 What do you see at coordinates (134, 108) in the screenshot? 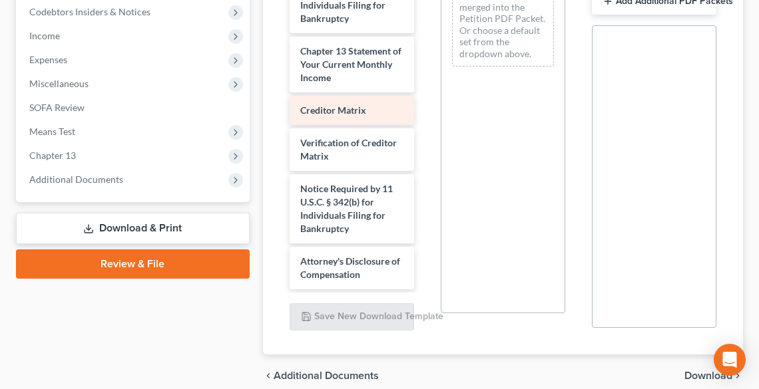
I see `a: SOFA Review` at bounding box center [134, 108].